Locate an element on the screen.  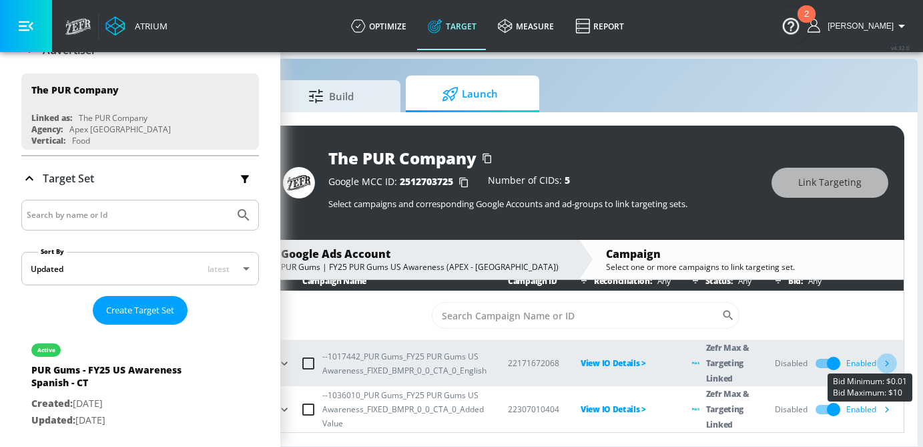
span: Launch is located at coordinates (470, 94).